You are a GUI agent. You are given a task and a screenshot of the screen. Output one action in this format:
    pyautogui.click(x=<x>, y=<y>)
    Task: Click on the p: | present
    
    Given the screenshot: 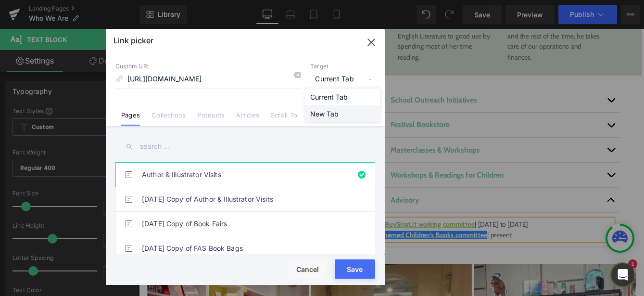 What is the action you would take?
    pyautogui.click(x=412, y=238)
    